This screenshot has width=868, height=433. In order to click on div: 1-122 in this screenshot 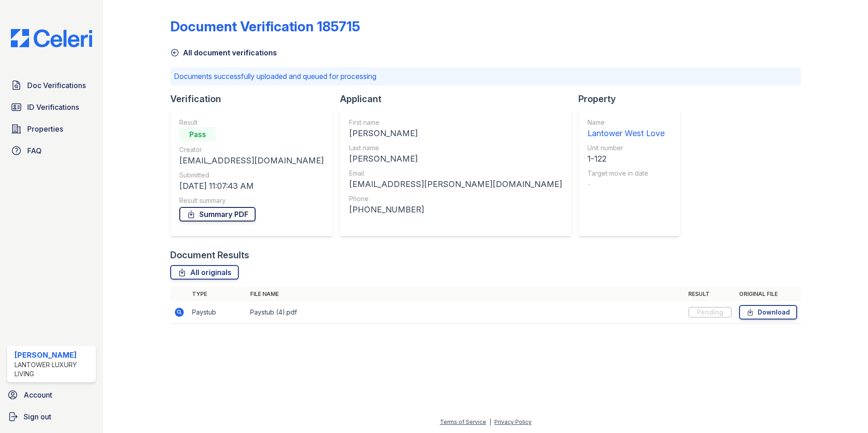, I will do `click(626, 159)`.